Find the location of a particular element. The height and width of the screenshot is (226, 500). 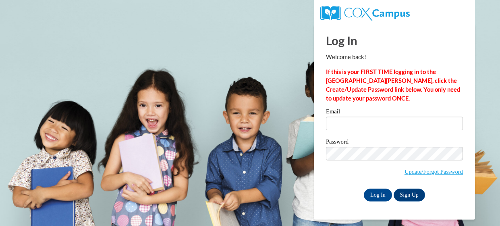

label: Password is located at coordinates (394, 143).